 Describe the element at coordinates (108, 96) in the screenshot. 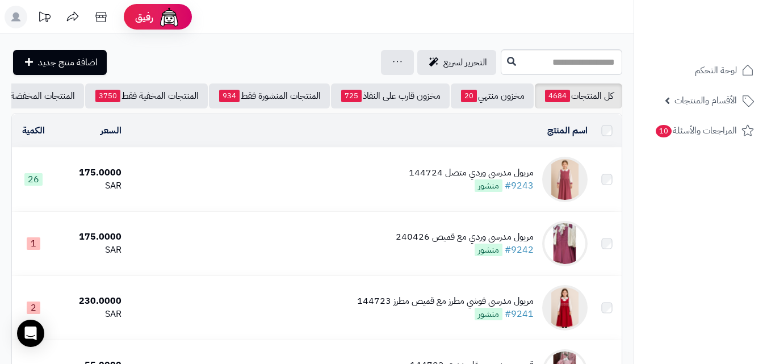

I see `span: 3750` at that location.